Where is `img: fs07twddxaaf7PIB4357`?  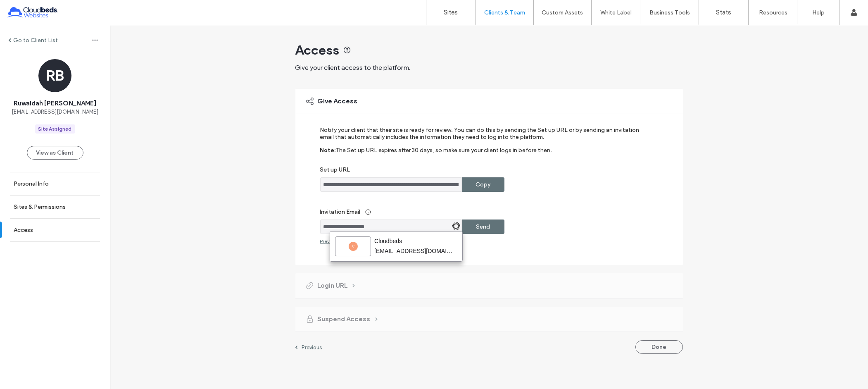
img: fs07twddxaaf7PIB4357 is located at coordinates (23, 15).